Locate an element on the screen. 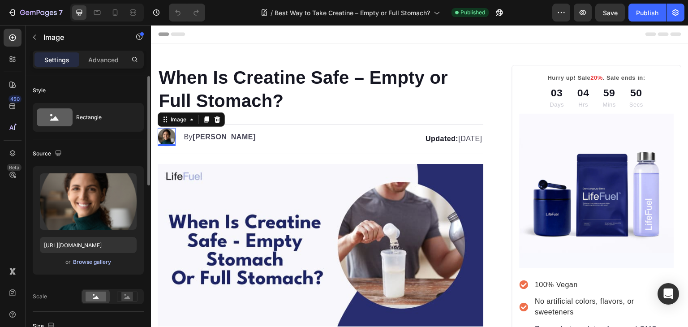 This screenshot has height=327, width=688. span: or is located at coordinates (68, 262).